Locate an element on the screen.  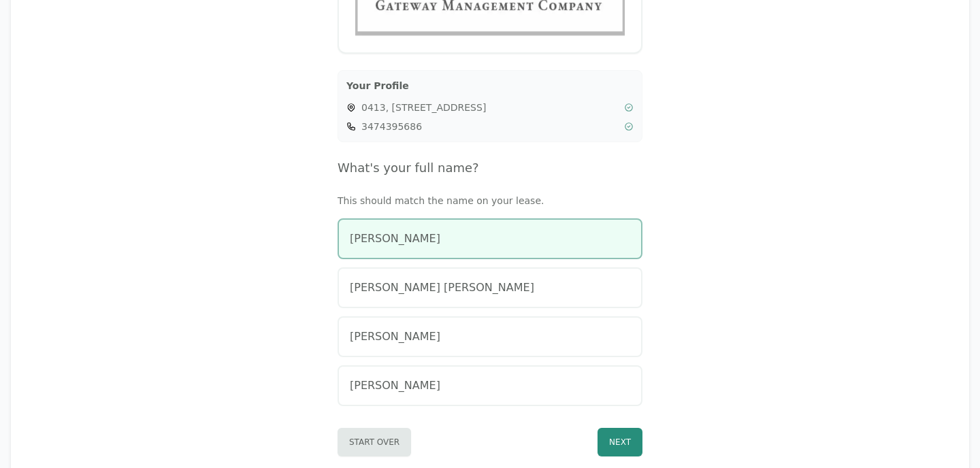
button: Start Over is located at coordinates (374, 443).